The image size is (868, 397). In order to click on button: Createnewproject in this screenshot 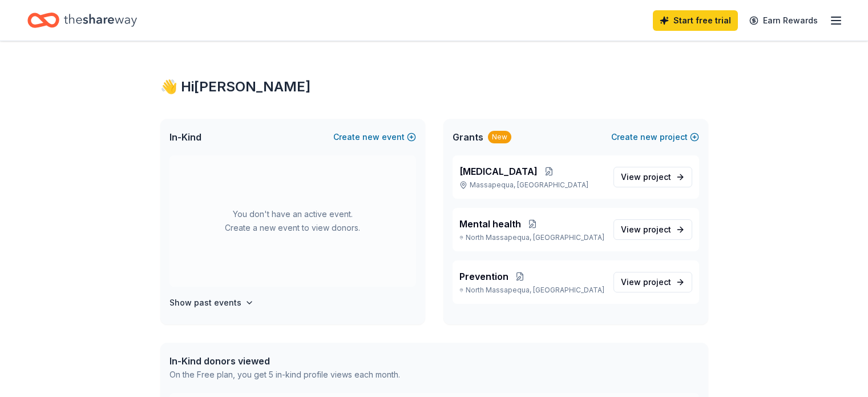, I will do `click(655, 137)`.